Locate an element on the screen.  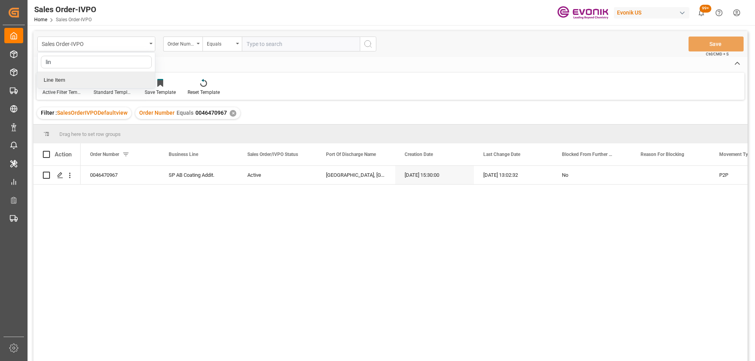
div: Reset Template is located at coordinates (204, 92).